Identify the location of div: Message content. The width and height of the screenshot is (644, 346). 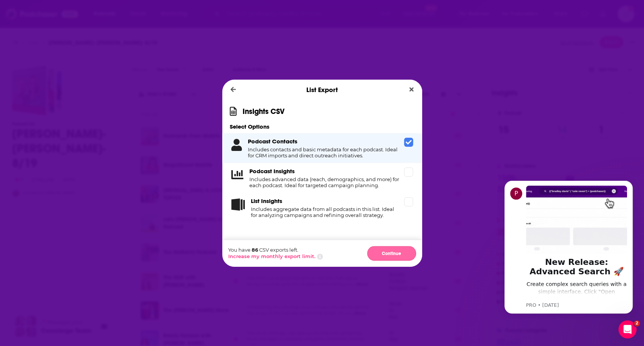
(83, 69).